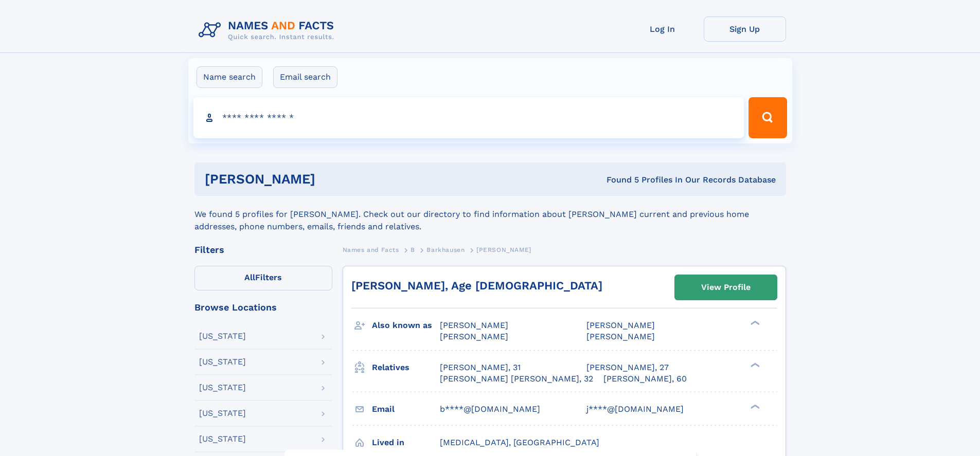  I want to click on label: Email search, so click(305, 77).